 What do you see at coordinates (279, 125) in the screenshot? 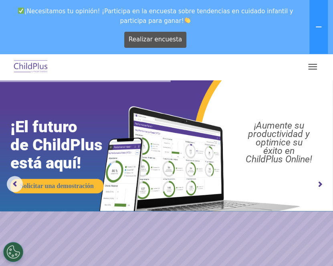
I see `font: ¡Aumente su` at bounding box center [279, 125].